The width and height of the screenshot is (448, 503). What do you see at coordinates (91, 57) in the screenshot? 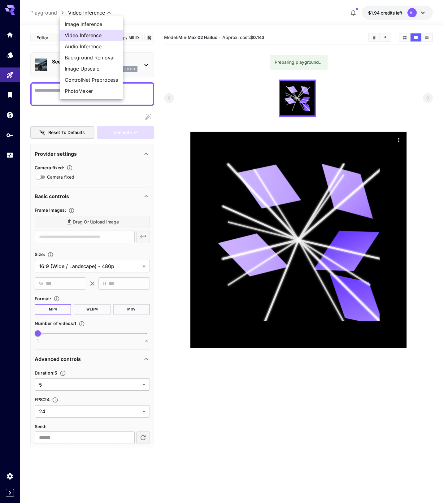
I see `span: Background Removal` at bounding box center [91, 57].